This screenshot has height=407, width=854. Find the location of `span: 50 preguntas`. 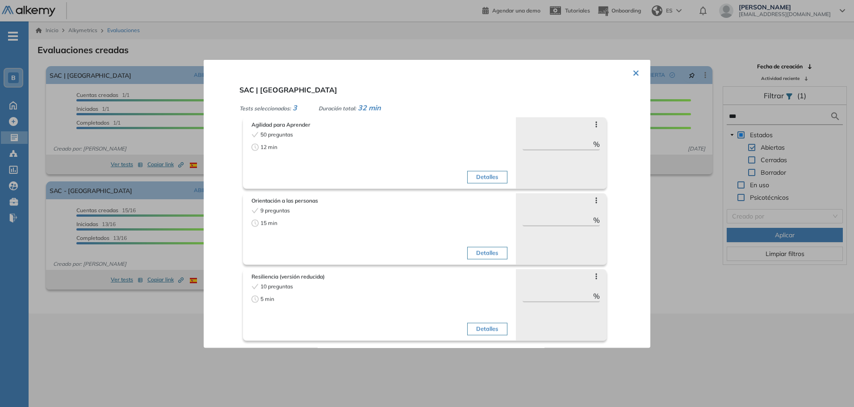

span: 50 preguntas is located at coordinates (277, 135).